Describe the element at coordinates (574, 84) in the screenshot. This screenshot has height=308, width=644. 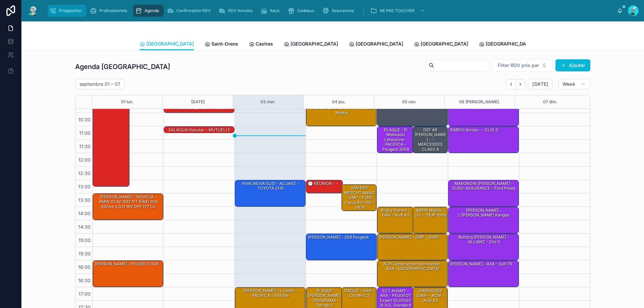
I see `button: Week` at that location.